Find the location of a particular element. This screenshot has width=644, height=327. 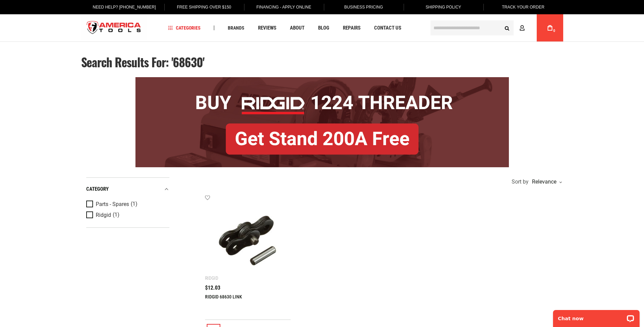

span: Blog is located at coordinates (323, 27).